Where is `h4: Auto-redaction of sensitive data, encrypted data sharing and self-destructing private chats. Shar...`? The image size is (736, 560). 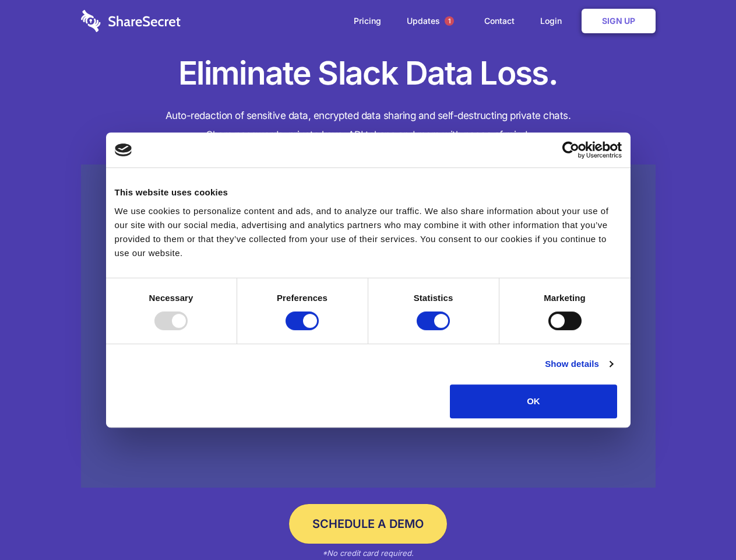
h4: Auto-redaction of sensitive data, encrypted data sharing and self-destructing private chats. Shar... is located at coordinates (369, 125).